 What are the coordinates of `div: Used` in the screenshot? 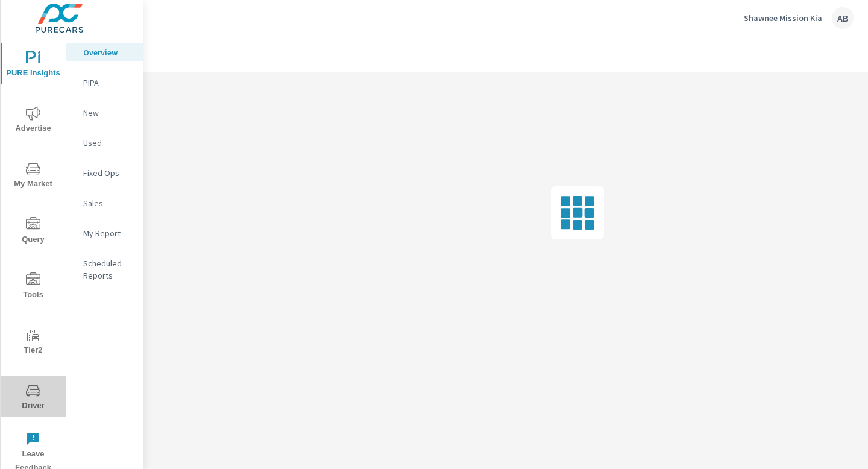 It's located at (104, 142).